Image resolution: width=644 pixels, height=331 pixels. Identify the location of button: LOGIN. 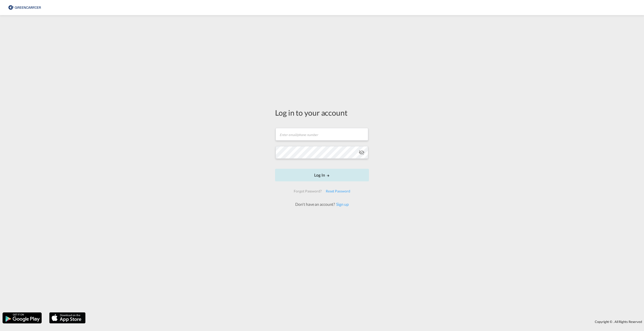
(322, 175).